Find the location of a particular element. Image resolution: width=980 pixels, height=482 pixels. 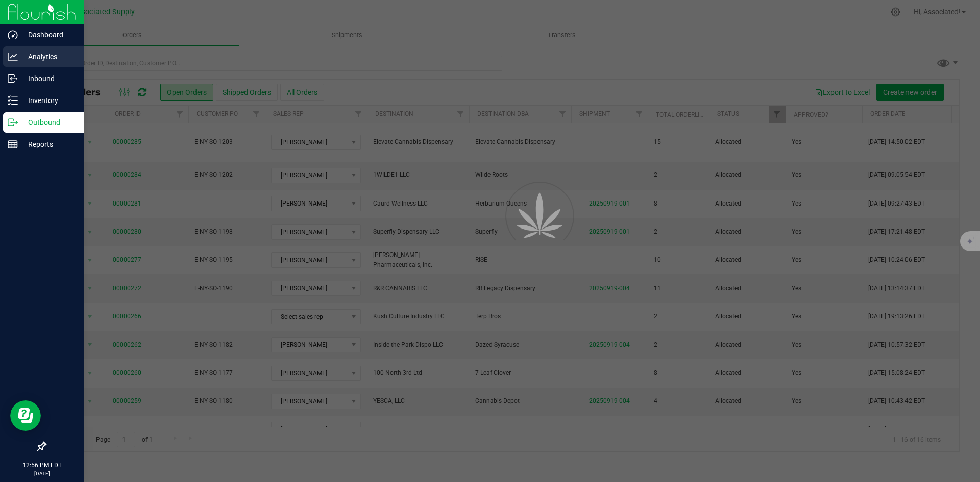

p: Outbound is located at coordinates (49, 122).